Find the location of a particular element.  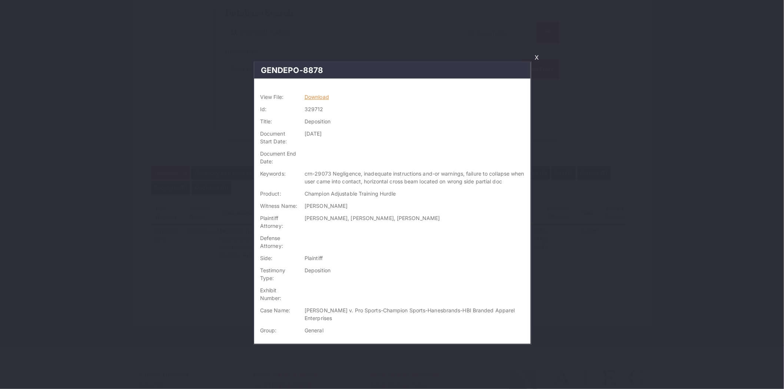

td: Side: is located at coordinates (278, 258).